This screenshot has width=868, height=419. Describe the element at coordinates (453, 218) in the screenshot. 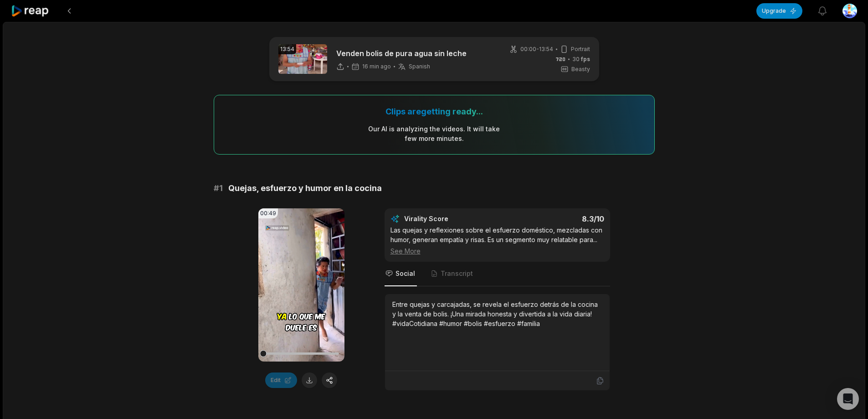

I see `div: Virality Score` at that location.